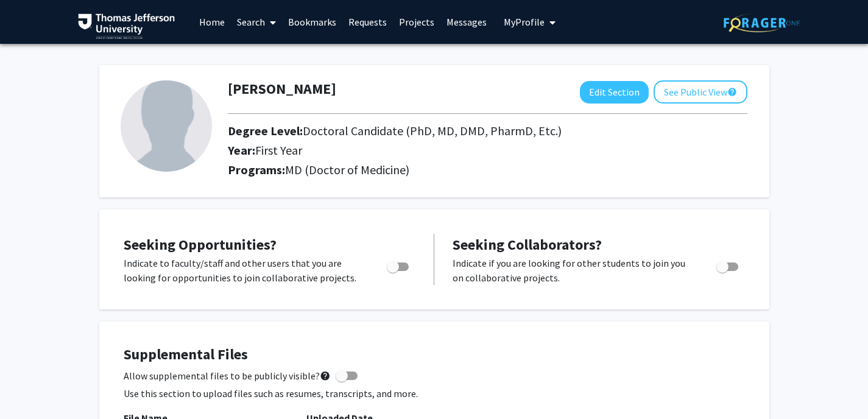 The width and height of the screenshot is (868, 419). What do you see at coordinates (417, 22) in the screenshot?
I see `a: Projects` at bounding box center [417, 22].